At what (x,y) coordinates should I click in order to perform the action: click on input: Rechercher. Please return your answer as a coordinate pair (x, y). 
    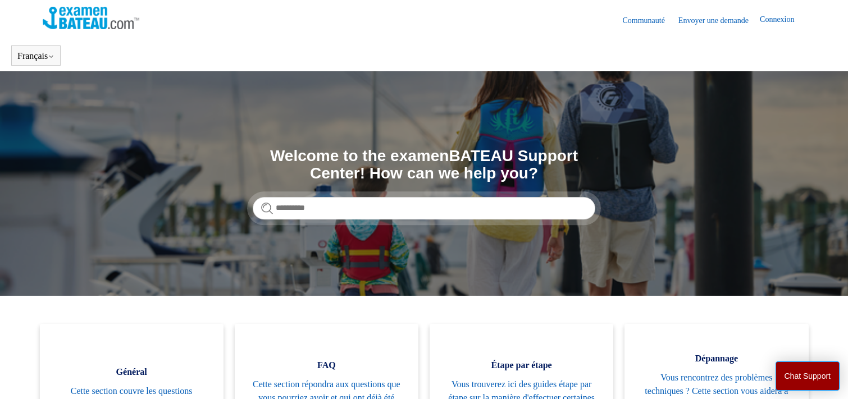
    Looking at the image, I should click on (424, 208).